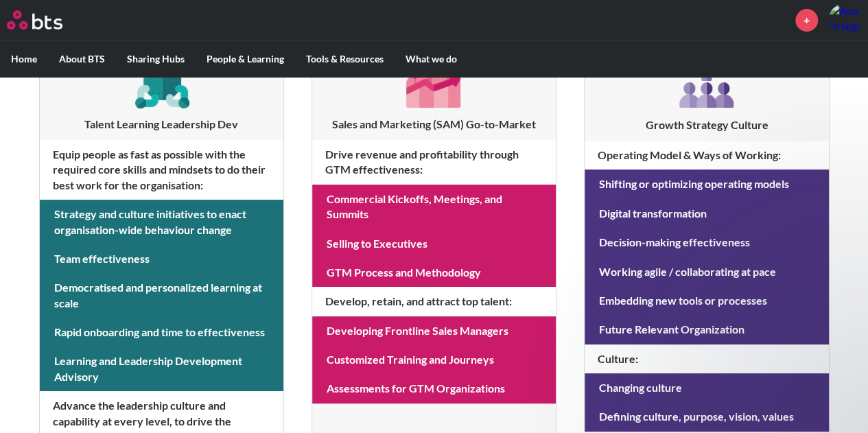  What do you see at coordinates (345, 59) in the screenshot?
I see `label: Tools & Resources` at bounding box center [345, 59].